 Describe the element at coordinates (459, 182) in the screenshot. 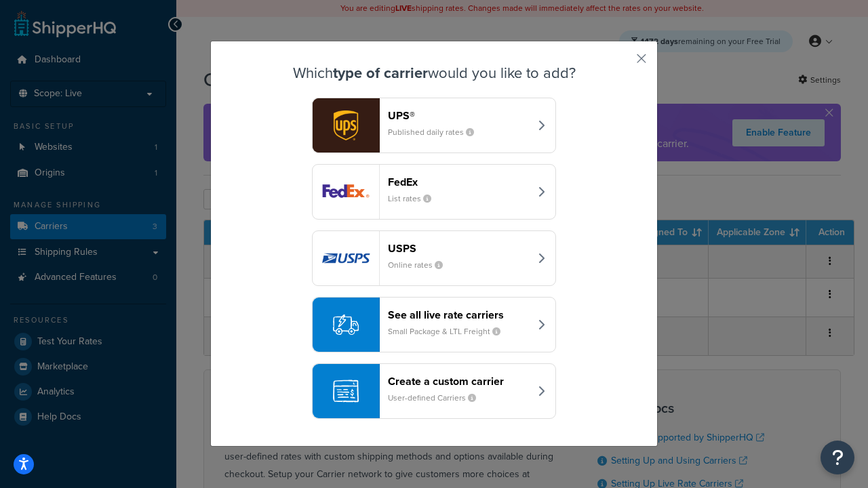

I see `header: FedEx` at that location.